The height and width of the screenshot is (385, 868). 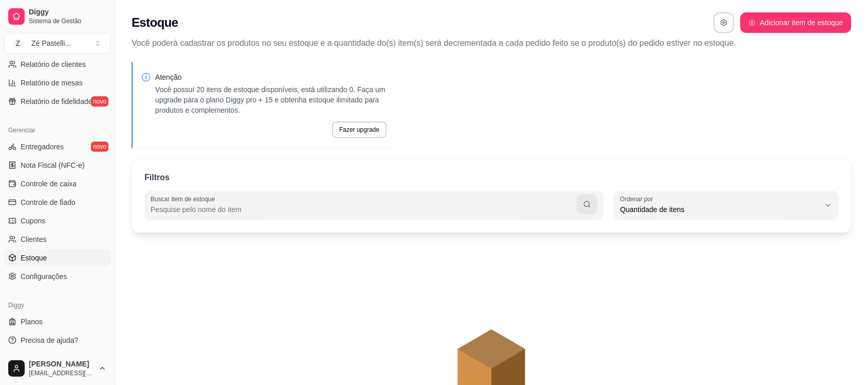 What do you see at coordinates (57, 202) in the screenshot?
I see `a: Controle de fiado` at bounding box center [57, 202].